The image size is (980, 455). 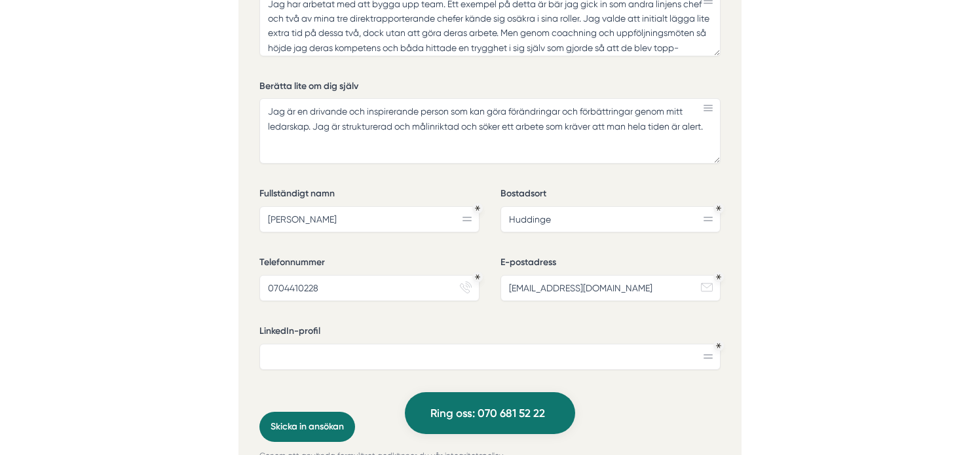 I want to click on span: Ring oss: 070 681 52 22, so click(x=487, y=413).